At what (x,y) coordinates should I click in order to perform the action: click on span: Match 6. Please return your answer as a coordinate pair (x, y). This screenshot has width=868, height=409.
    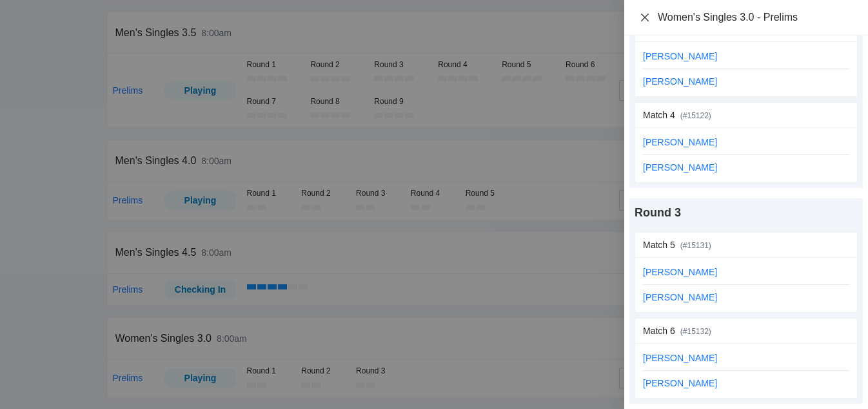
    Looking at the image, I should click on (659, 331).